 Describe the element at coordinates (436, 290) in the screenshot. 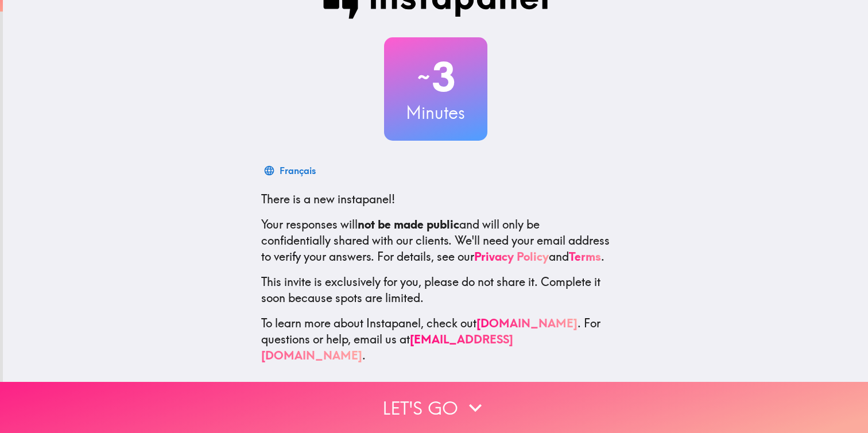

I see `p: This invite is exclusively for you, please do not share it. Complete it soon because spots are li...` at that location.